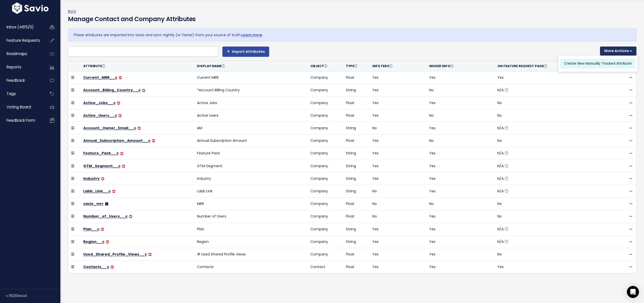 The image size is (644, 303). What do you see at coordinates (17, 54) in the screenshot?
I see `span: Roadmaps` at bounding box center [17, 54].